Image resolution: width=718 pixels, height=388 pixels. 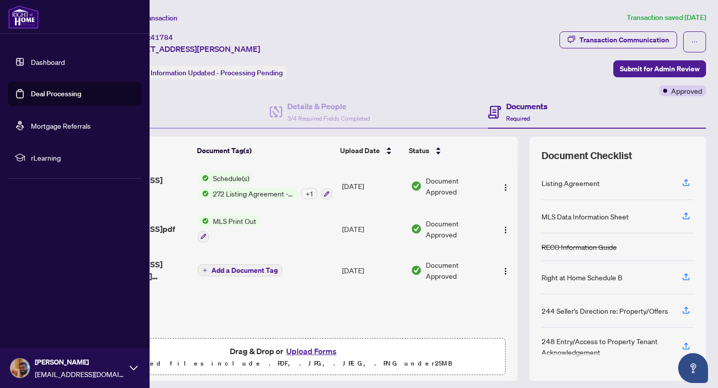 I want to click on span: Status, so click(x=419, y=151).